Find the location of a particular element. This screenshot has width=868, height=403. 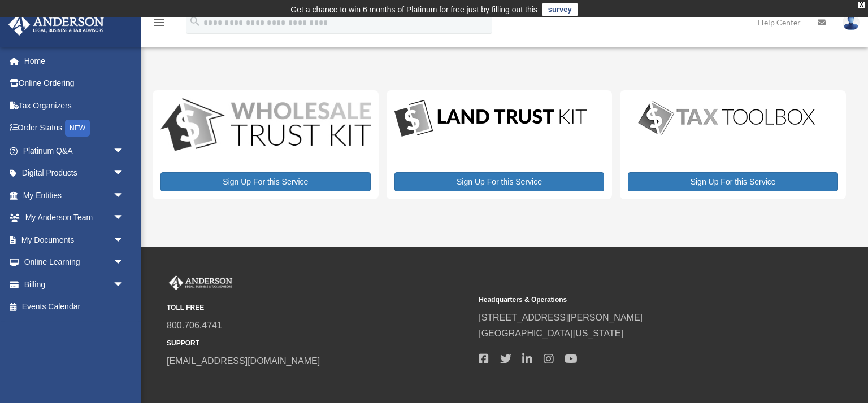

div: close is located at coordinates (861, 5).